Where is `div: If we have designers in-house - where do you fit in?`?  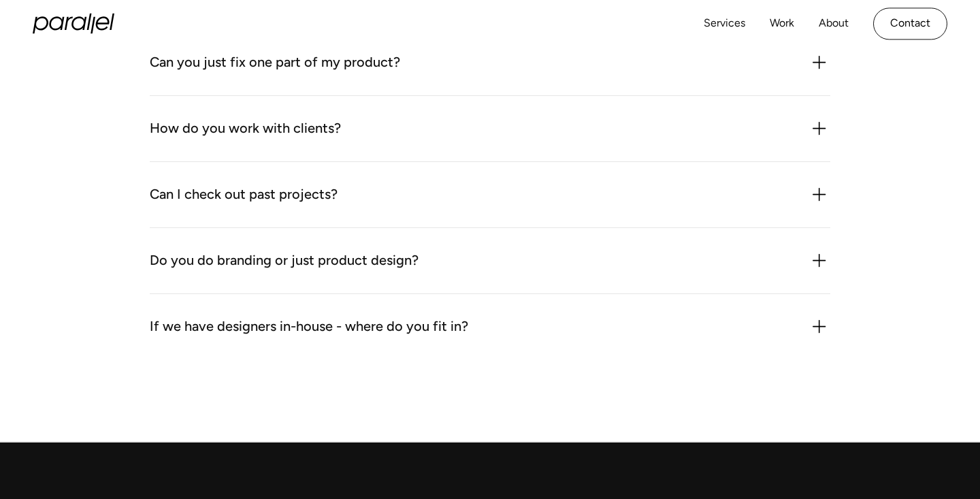 div: If we have designers in-house - where do you fit in? is located at coordinates (309, 327).